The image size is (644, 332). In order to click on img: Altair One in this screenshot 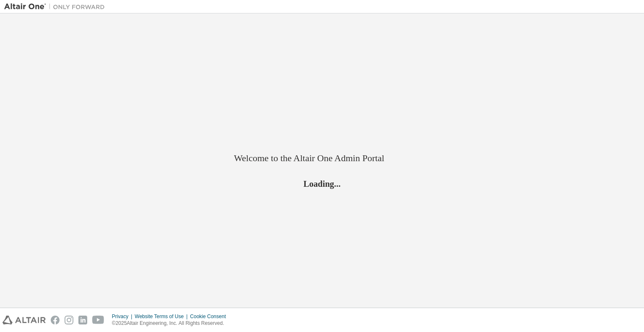, I will do `click(57, 7)`.